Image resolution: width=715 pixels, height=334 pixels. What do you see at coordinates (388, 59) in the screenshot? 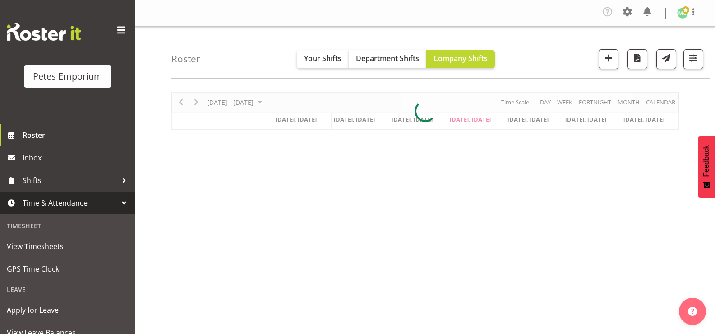
I see `button: Department Shifts` at bounding box center [388, 59].